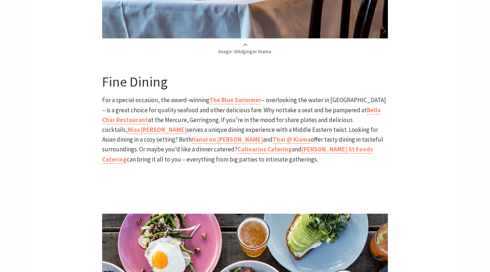  Describe the element at coordinates (156, 100) in the screenshot. I see `span: For a special occasion, the award-winning` at that location.